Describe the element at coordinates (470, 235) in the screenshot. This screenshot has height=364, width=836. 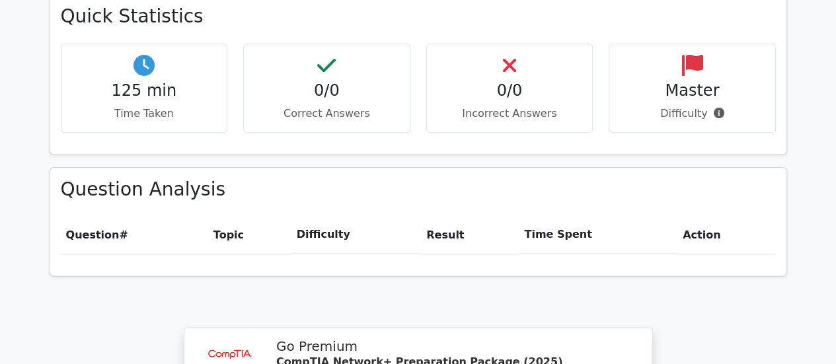
I see `th: Result` at that location.